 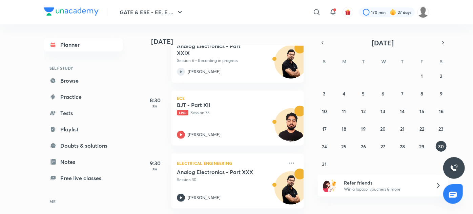 I want to click on p: Electrical Engineering, so click(x=230, y=163).